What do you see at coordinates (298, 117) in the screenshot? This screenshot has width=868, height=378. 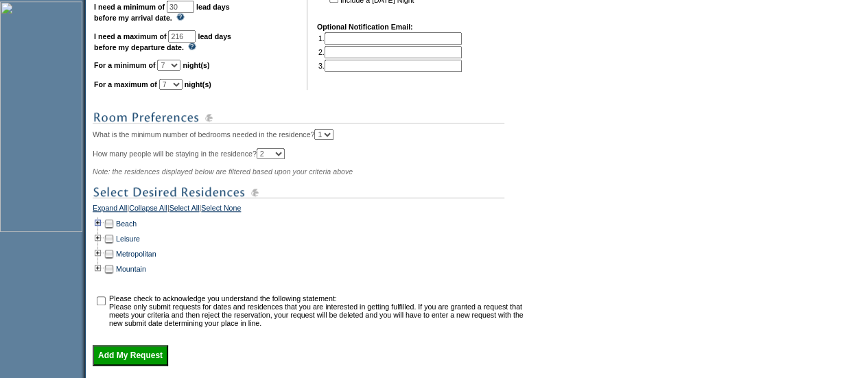 I see `img: subTtlRoomPreferences.gif` at bounding box center [298, 117].